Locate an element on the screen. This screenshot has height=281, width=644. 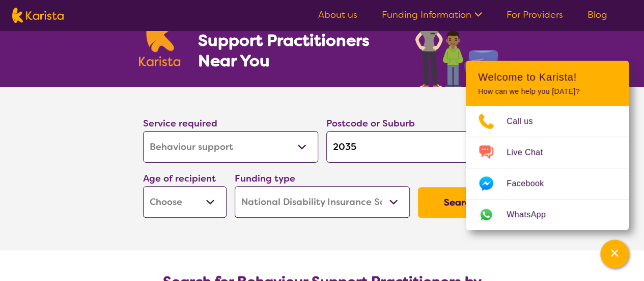
a: Blog is located at coordinates (598, 15).